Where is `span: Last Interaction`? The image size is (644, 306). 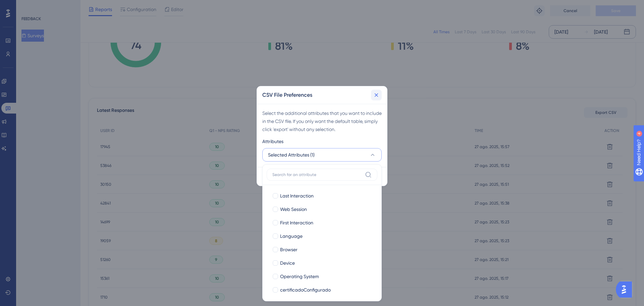
span: Last Interaction is located at coordinates (297, 196).